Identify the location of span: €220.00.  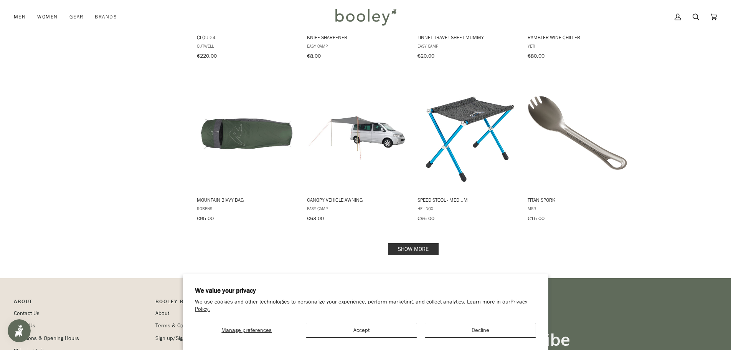
(207, 56).